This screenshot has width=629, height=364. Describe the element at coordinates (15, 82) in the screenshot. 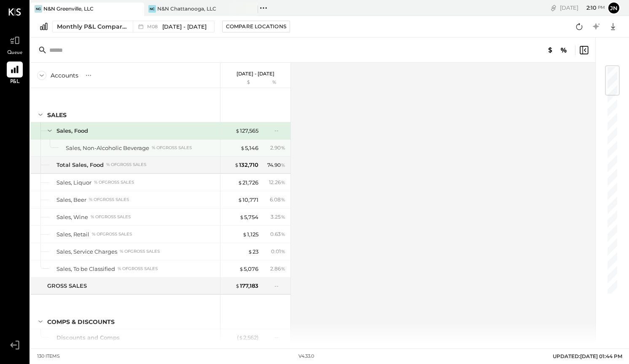

I see `span: P&L` at that location.